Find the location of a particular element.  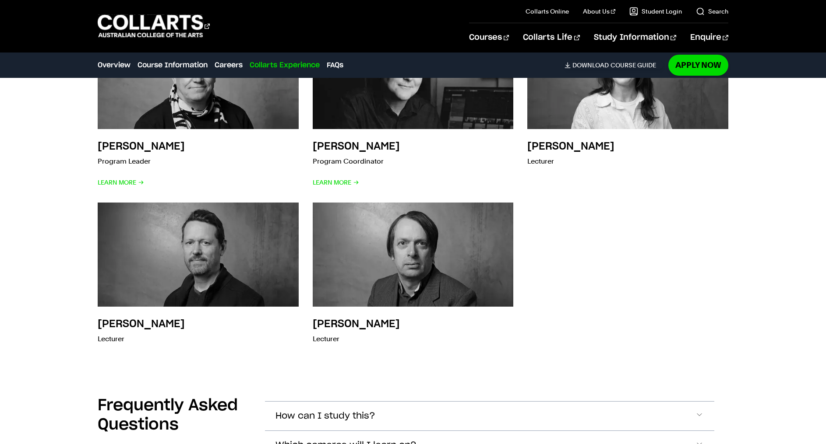

a: DownloadCourse Guide is located at coordinates (614, 65).